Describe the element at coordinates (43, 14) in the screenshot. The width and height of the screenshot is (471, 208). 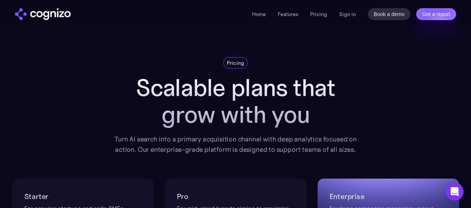
I see `img: cognizo logo` at that location.